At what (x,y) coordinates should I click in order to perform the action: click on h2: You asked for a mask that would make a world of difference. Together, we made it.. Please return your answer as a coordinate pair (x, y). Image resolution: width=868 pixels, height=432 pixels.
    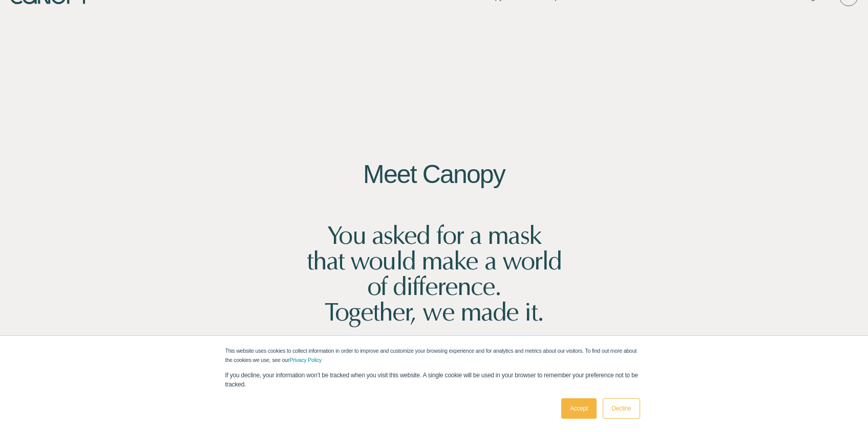
    Looking at the image, I should click on (434, 262).